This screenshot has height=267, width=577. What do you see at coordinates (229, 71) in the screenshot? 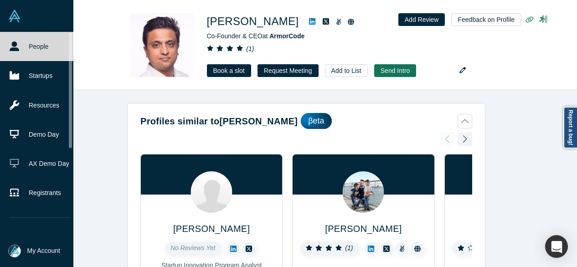
I see `a: Book a slot` at bounding box center [229, 71].